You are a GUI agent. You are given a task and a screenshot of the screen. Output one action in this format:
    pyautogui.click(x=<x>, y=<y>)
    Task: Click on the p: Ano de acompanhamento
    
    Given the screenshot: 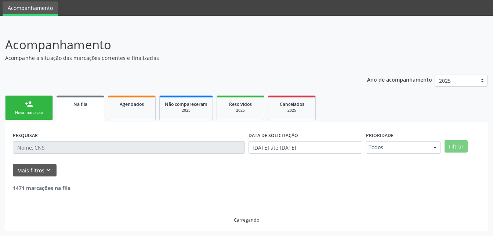 What is the action you would take?
    pyautogui.click(x=399, y=79)
    